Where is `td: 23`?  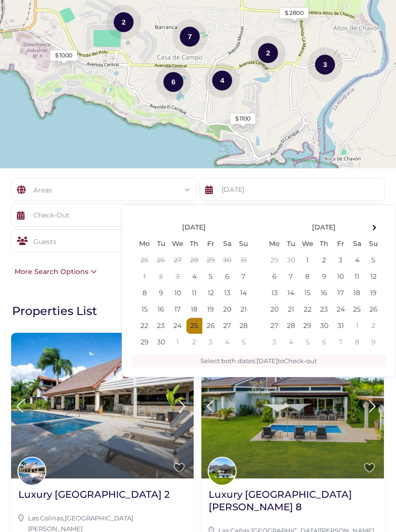 td: 23 is located at coordinates (324, 309).